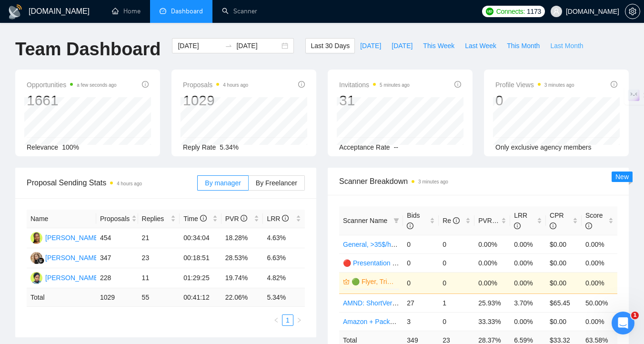 The width and height of the screenshot is (644, 344). I want to click on span: By Freelancer, so click(276, 183).